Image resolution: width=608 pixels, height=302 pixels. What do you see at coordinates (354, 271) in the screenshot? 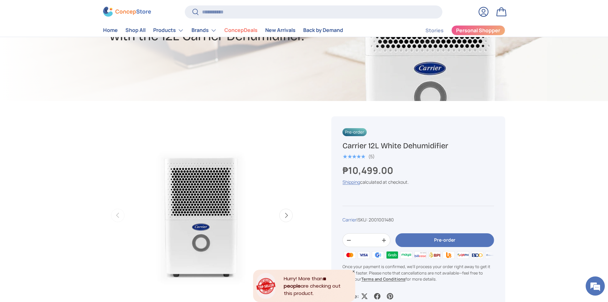
I see `div: Close` at bounding box center [354, 271].